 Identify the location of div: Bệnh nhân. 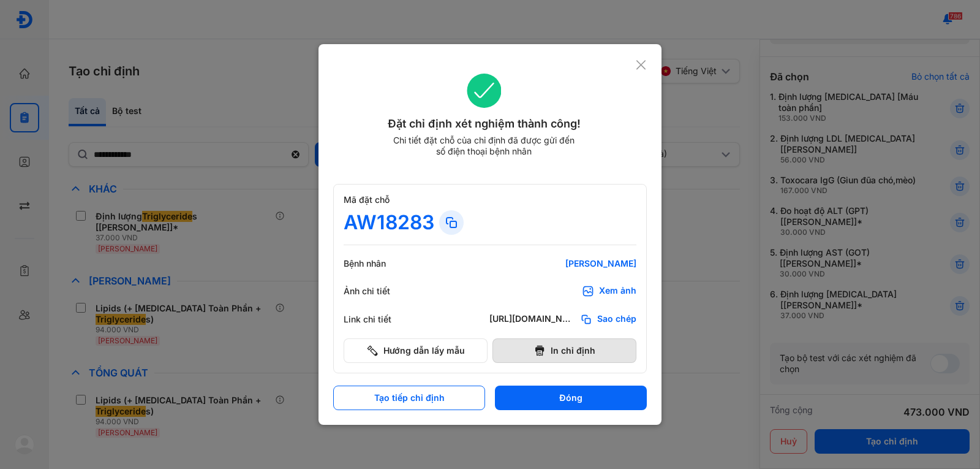
(381, 264).